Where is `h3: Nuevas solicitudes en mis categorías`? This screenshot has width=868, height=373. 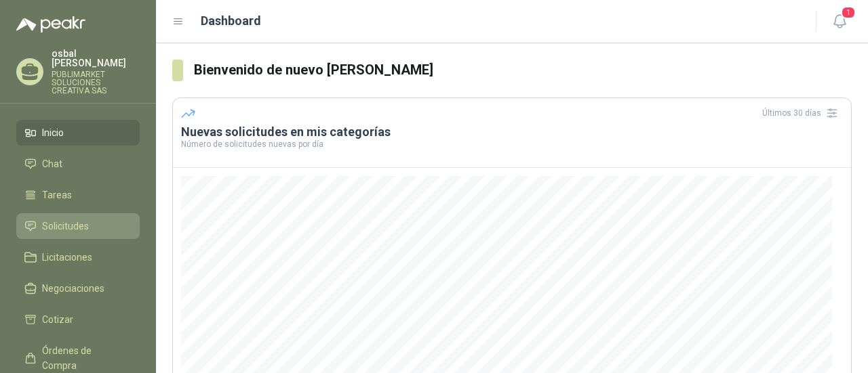 h3: Nuevas solicitudes en mis categorías is located at coordinates (512, 132).